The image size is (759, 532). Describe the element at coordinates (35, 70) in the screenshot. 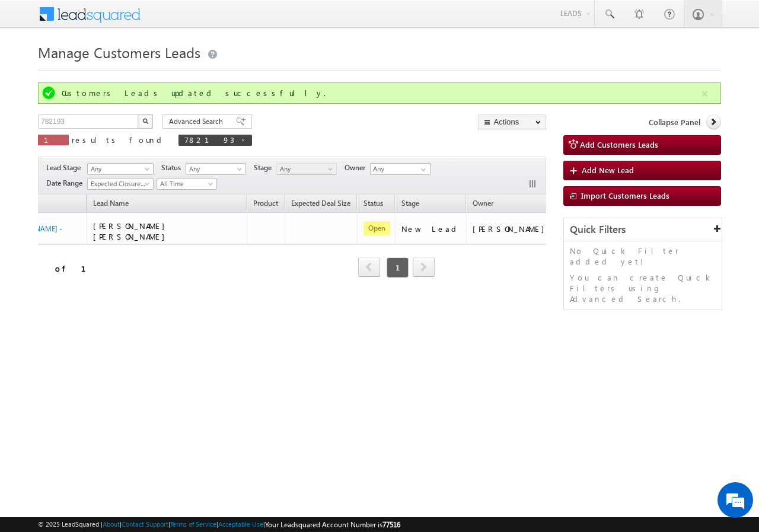

I see `img: d_60004797649_company_0_60004797649` at that location.